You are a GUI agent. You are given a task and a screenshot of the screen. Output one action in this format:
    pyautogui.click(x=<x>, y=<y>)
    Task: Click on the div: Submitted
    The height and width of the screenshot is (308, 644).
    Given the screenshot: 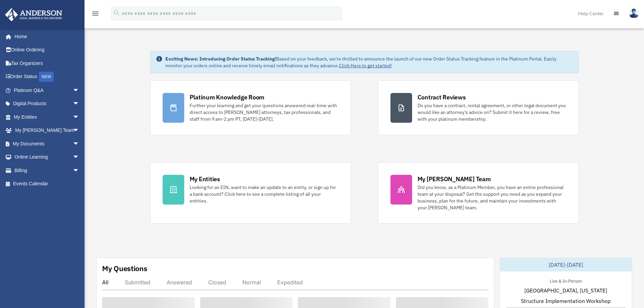 What is the action you would take?
    pyautogui.click(x=138, y=283)
    